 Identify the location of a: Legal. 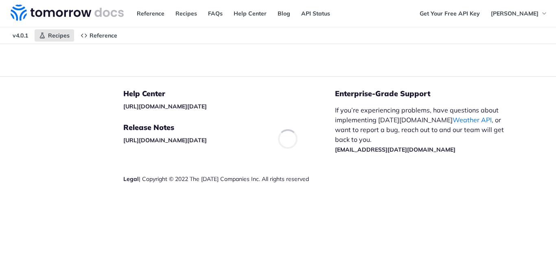
(131, 179).